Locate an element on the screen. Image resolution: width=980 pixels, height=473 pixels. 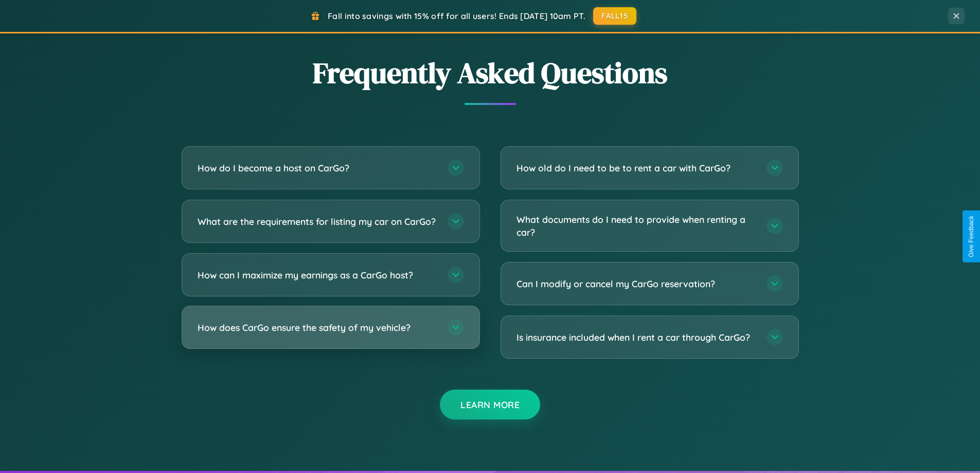
div: Give Feedback is located at coordinates (971, 236).